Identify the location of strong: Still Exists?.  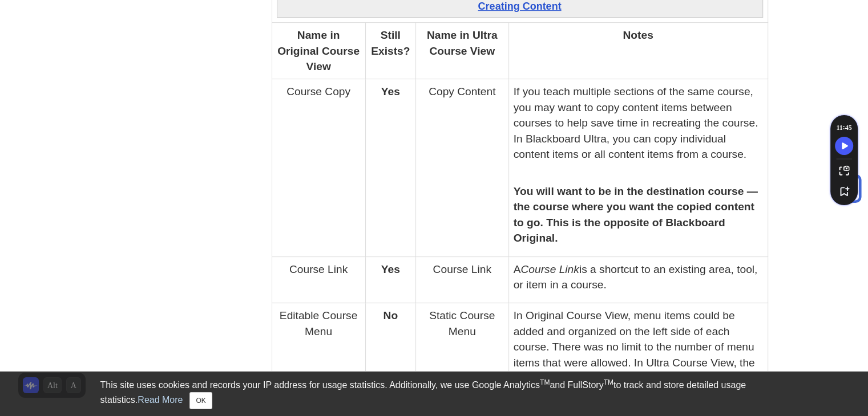
(391, 43).